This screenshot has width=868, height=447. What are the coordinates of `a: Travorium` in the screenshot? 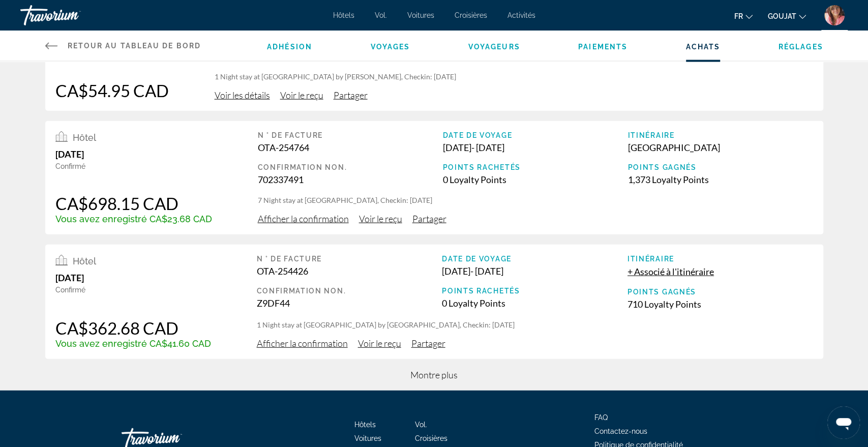 It's located at (71, 15).